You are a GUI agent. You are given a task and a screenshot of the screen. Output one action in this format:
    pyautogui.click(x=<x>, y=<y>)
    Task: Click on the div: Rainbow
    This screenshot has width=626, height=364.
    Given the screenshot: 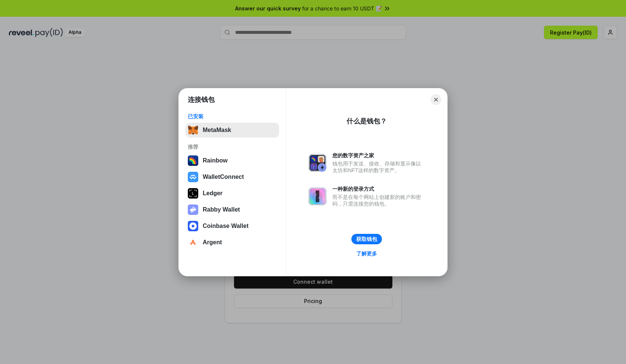 What is the action you would take?
    pyautogui.click(x=215, y=161)
    